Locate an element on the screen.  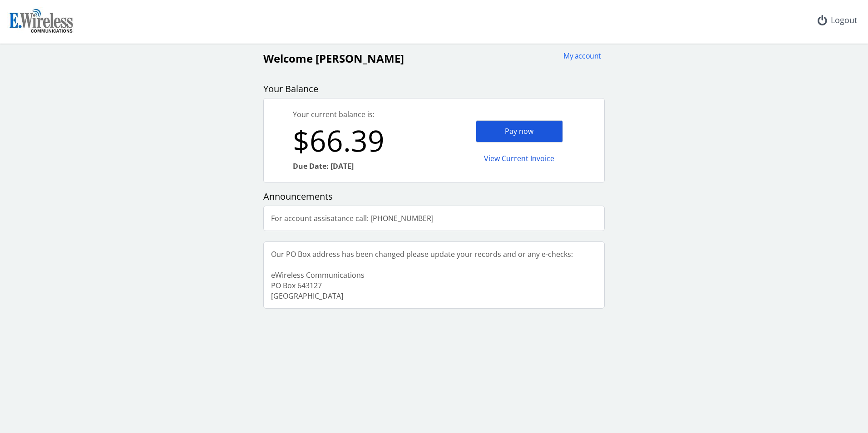
div: Your current balance is: is located at coordinates (363, 115).